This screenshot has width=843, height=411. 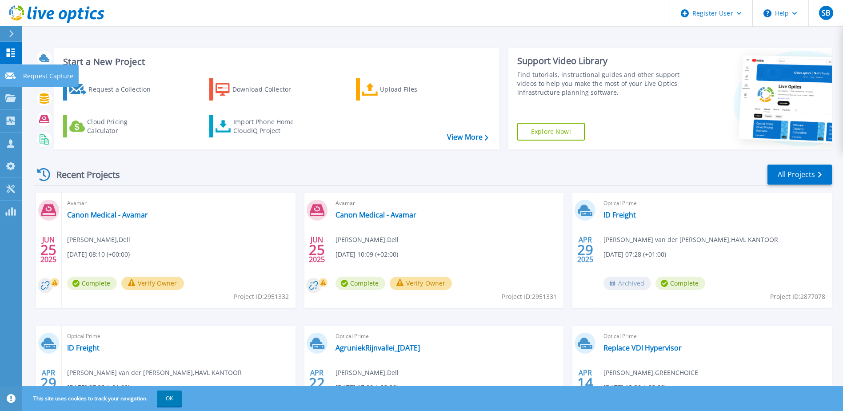 I want to click on span: Project ID: 2951332, so click(x=261, y=296).